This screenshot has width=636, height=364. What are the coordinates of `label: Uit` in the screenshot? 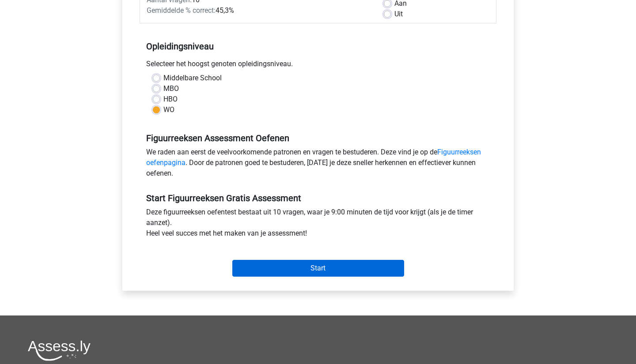 It's located at (399, 14).